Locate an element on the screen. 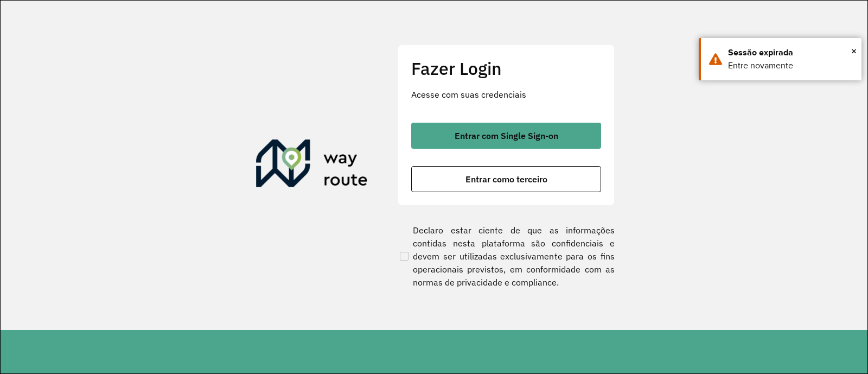  button: Close is located at coordinates (853, 51).